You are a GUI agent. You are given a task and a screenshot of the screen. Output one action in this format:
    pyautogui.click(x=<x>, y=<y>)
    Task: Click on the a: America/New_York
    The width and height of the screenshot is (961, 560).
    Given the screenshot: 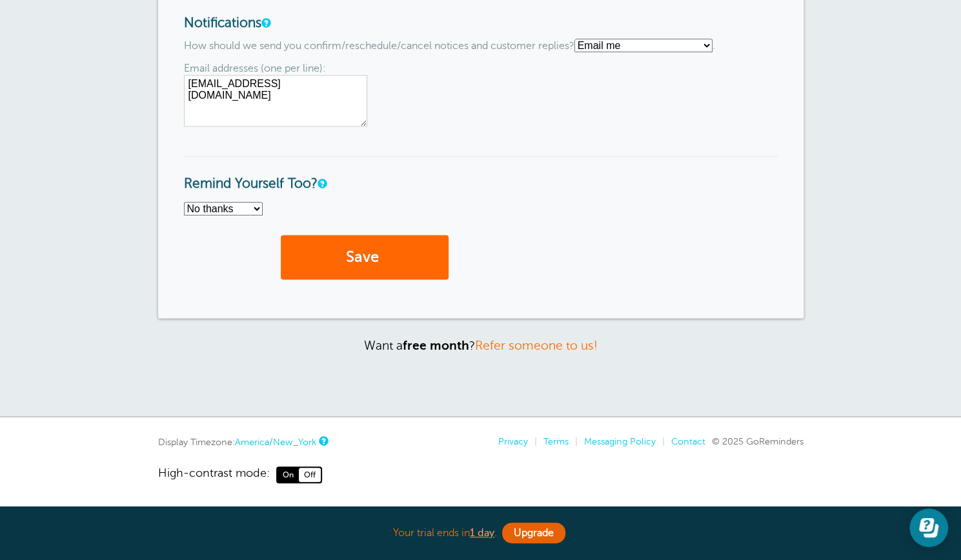 What is the action you would take?
    pyautogui.click(x=276, y=442)
    